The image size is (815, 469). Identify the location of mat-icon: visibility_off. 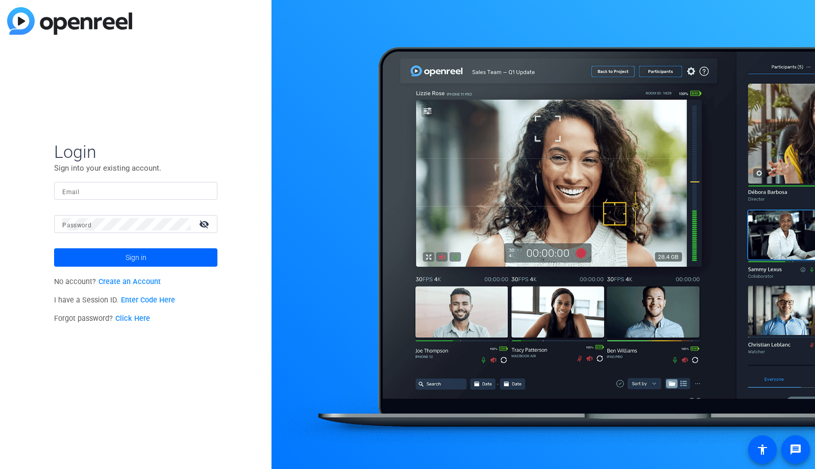
(205, 224).